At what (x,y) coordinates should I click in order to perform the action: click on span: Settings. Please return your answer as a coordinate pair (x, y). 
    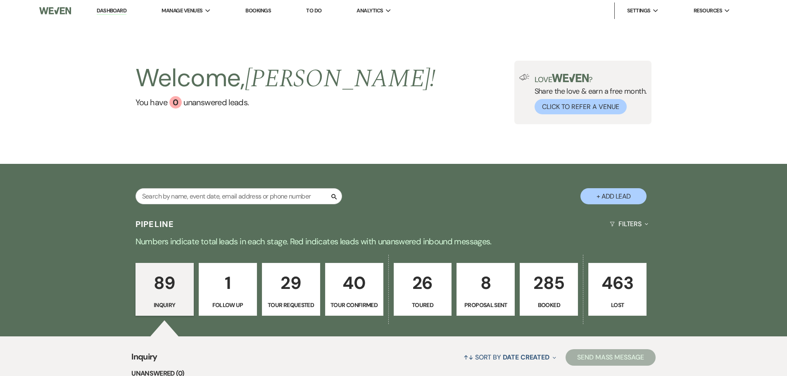
    Looking at the image, I should click on (639, 11).